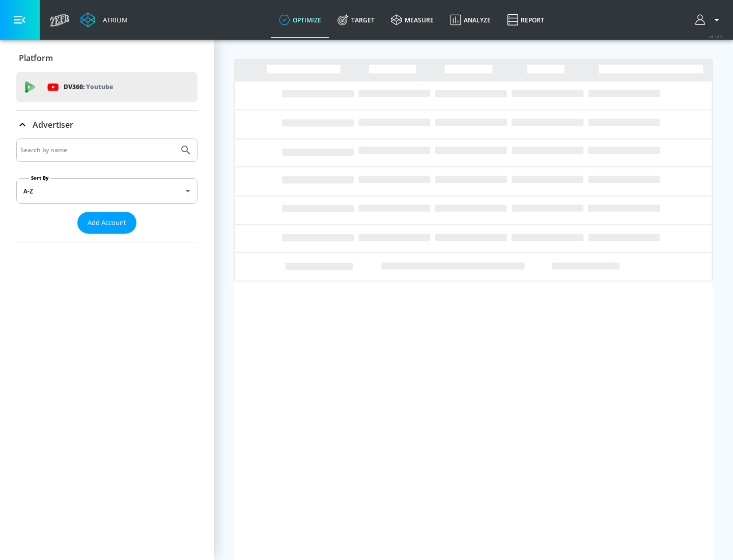 The image size is (733, 560). I want to click on a: Atrium, so click(104, 20).